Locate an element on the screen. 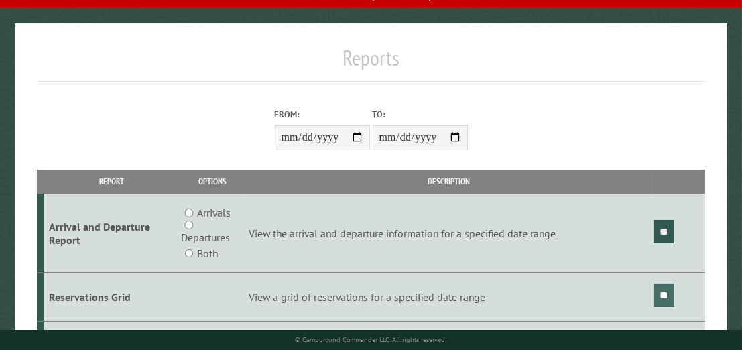  th: Report is located at coordinates (111, 181).